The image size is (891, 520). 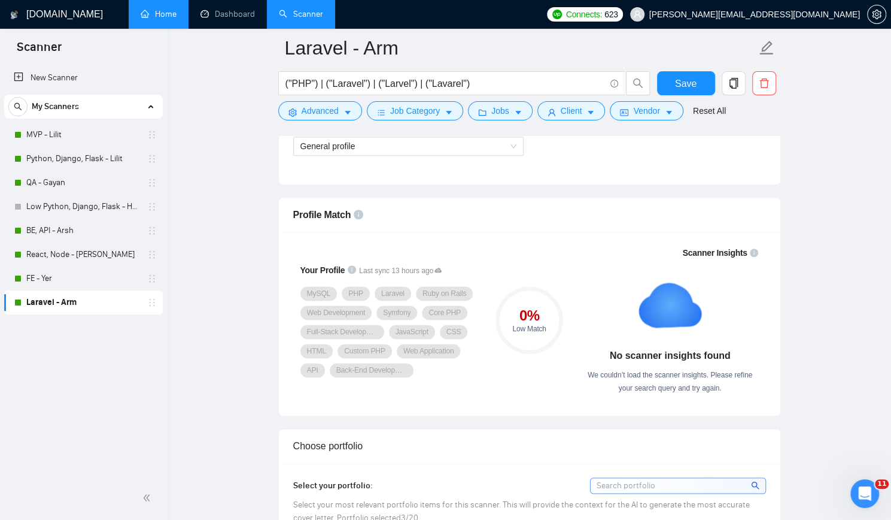 I want to click on span: 623, so click(x=611, y=14).